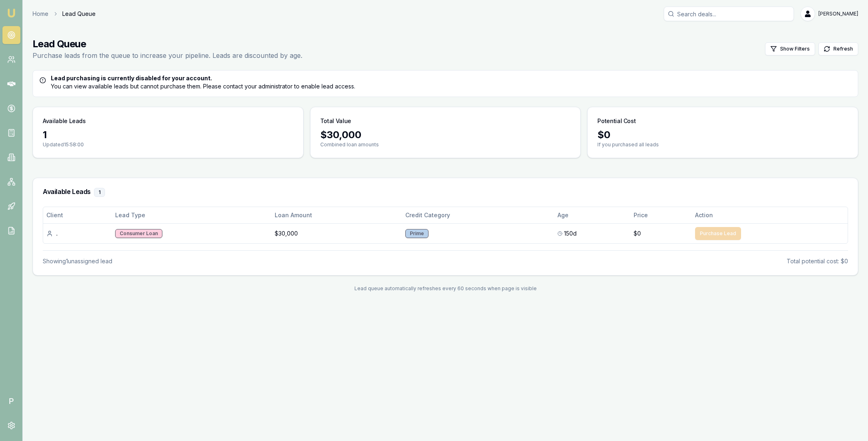 The image size is (868, 441). What do you see at coordinates (11, 401) in the screenshot?
I see `span: P` at bounding box center [11, 401].